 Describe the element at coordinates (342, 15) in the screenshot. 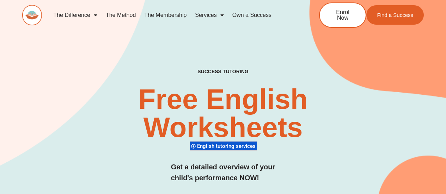

I see `a: Enrol Now` at that location.